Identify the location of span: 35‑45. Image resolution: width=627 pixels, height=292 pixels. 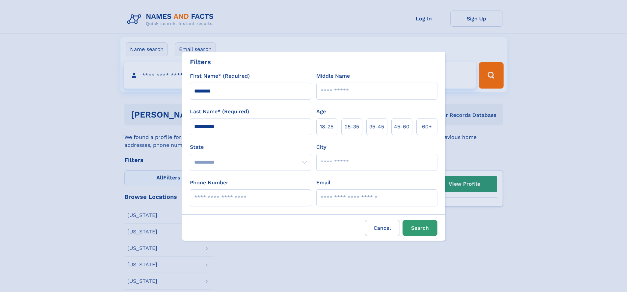
(377, 127).